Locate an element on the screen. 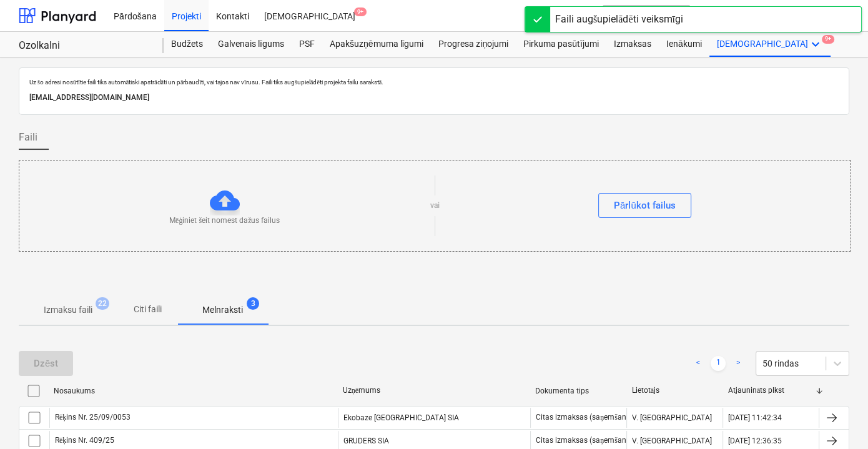  a: Next page is located at coordinates (738, 364).